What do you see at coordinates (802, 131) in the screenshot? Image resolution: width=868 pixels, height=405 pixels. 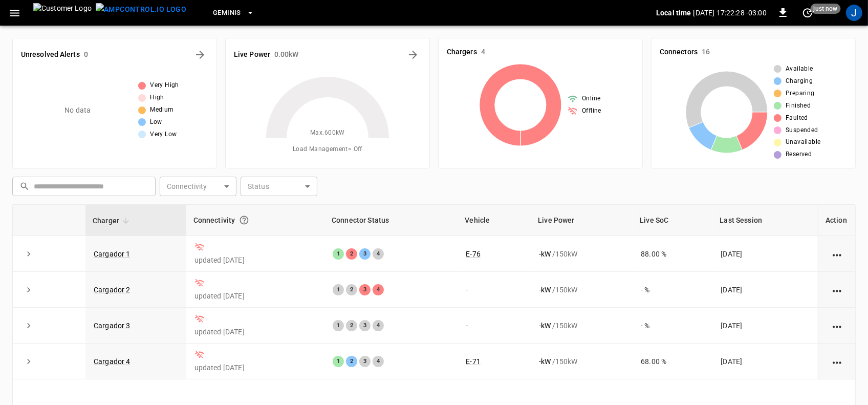 I see `span: Suspended` at bounding box center [802, 131].